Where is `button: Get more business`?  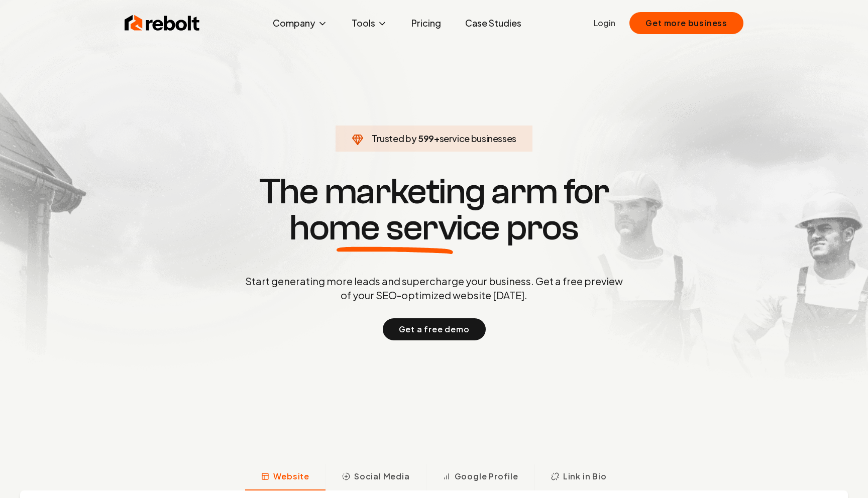 button: Get more business is located at coordinates (686, 23).